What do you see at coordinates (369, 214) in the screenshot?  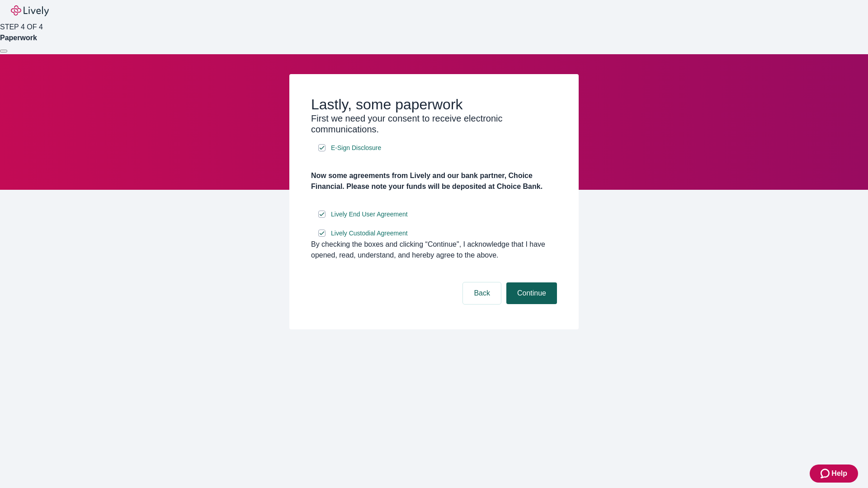 I see `span: Lively End User Agreement` at bounding box center [369, 214].